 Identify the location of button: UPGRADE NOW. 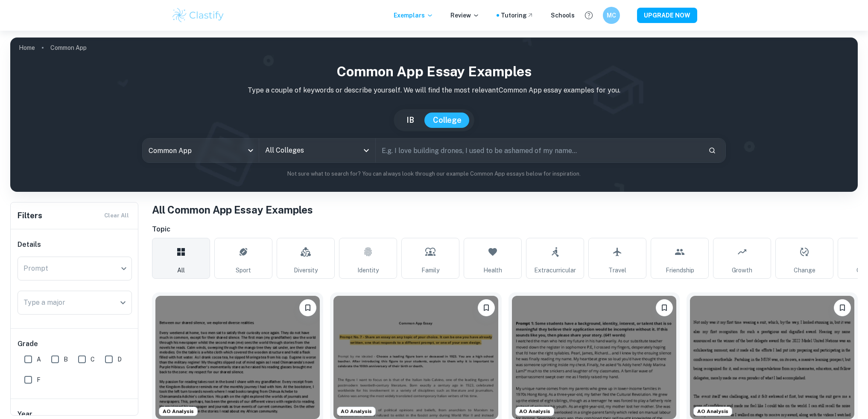
(667, 15).